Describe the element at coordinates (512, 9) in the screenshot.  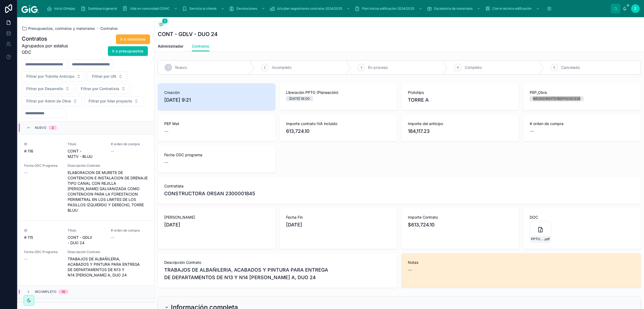
I see `span: Cierre técnico edificación` at that location.